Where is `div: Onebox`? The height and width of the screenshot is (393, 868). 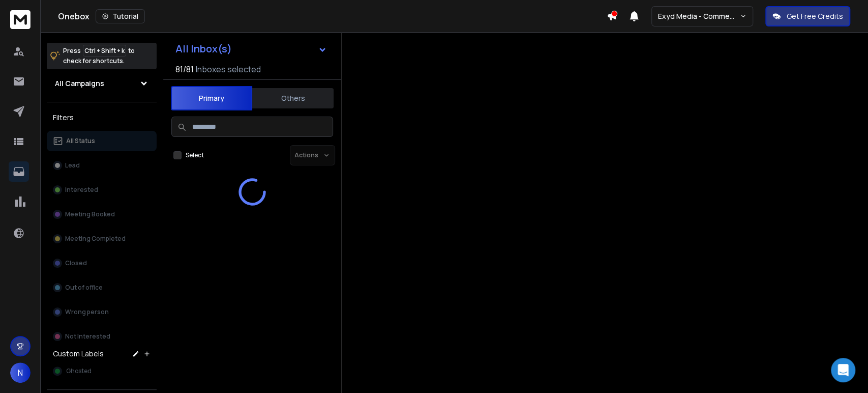
div: Onebox is located at coordinates (332, 16).